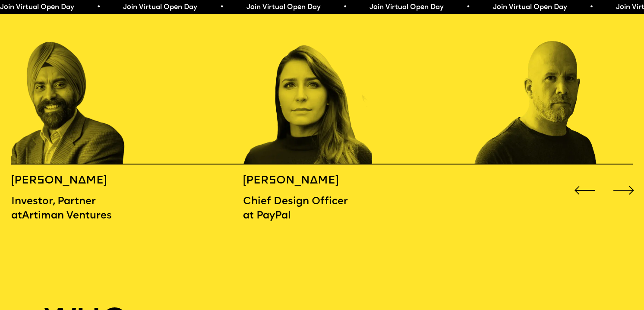  Describe the element at coordinates (585, 190) in the screenshot. I see `div: Previous slide` at that location.